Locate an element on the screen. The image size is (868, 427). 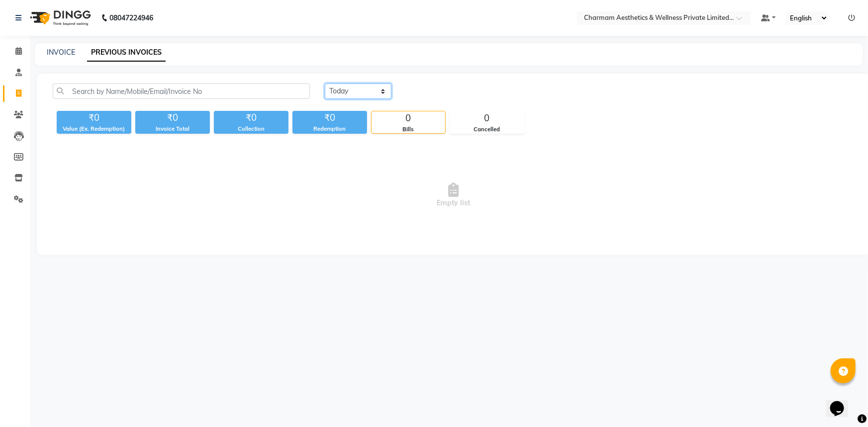
a: PREVIOUS INVOICES is located at coordinates (127, 53).